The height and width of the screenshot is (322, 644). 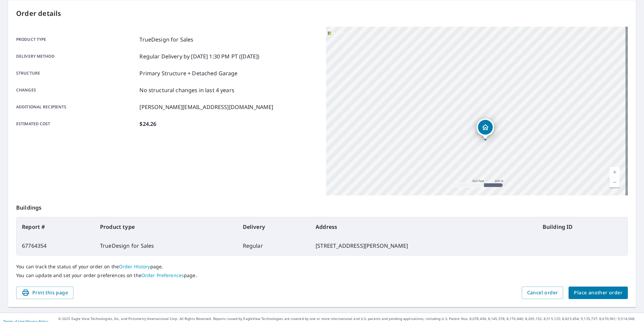 What do you see at coordinates (77, 56) in the screenshot?
I see `p: Delivery method` at bounding box center [77, 56].